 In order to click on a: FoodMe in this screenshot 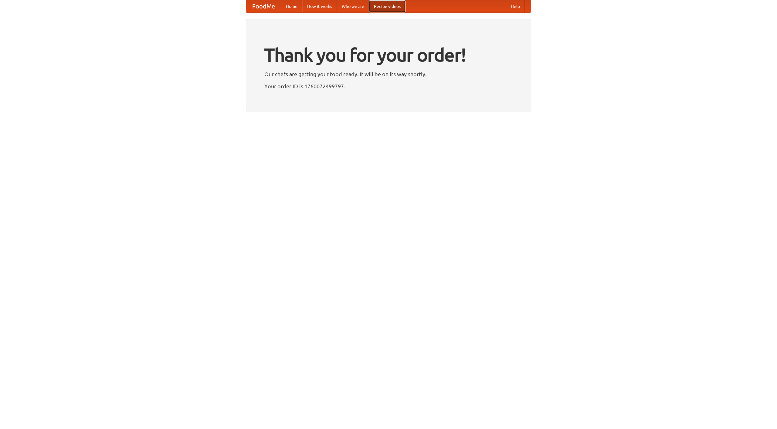, I will do `click(263, 6)`.